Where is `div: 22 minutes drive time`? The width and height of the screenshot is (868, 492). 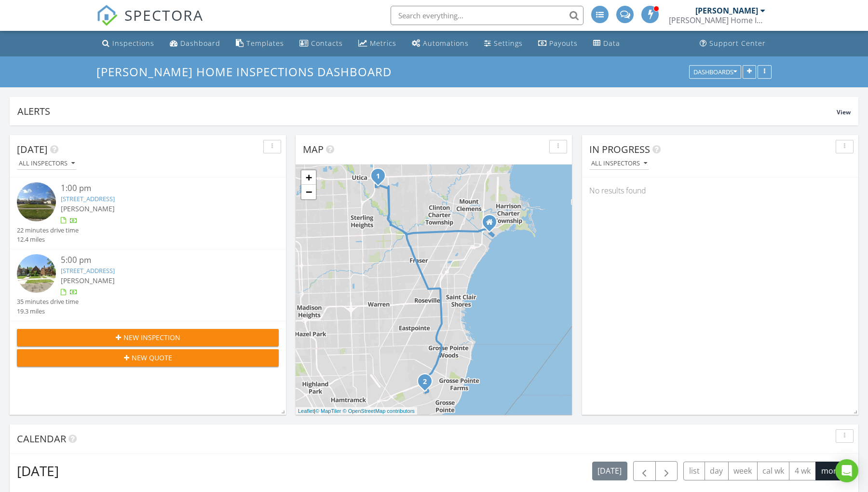
div: 22 minutes drive time is located at coordinates (48, 230).